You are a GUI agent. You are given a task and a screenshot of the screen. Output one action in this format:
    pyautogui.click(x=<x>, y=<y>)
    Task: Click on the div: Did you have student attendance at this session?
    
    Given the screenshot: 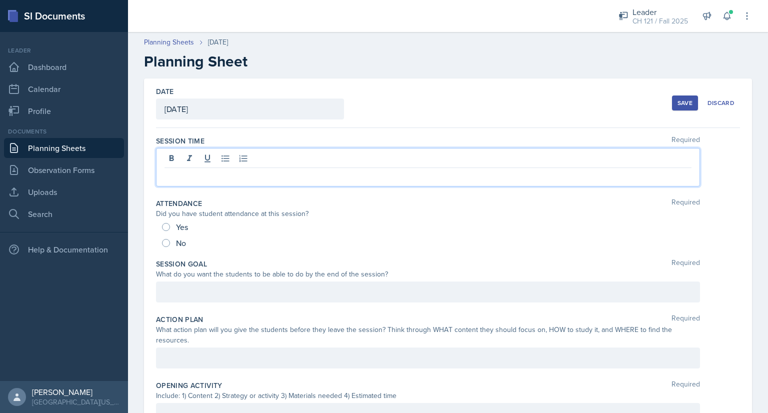 What is the action you would take?
    pyautogui.click(x=428, y=214)
    